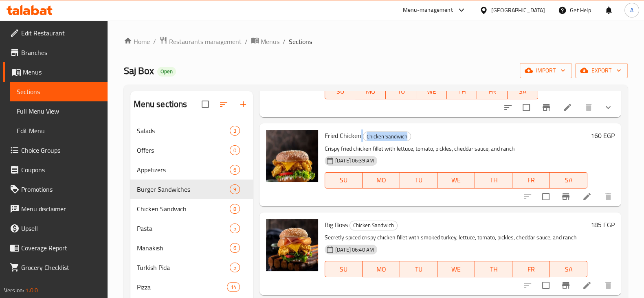 This screenshot has width=644, height=298. I want to click on span: 14, so click(233, 287).